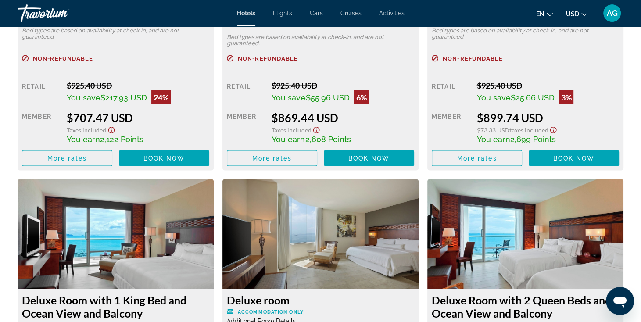  Describe the element at coordinates (392, 13) in the screenshot. I see `span: Activities` at that location.